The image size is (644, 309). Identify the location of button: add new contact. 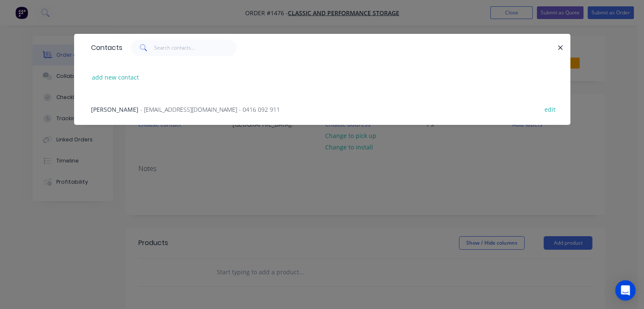
(116, 77).